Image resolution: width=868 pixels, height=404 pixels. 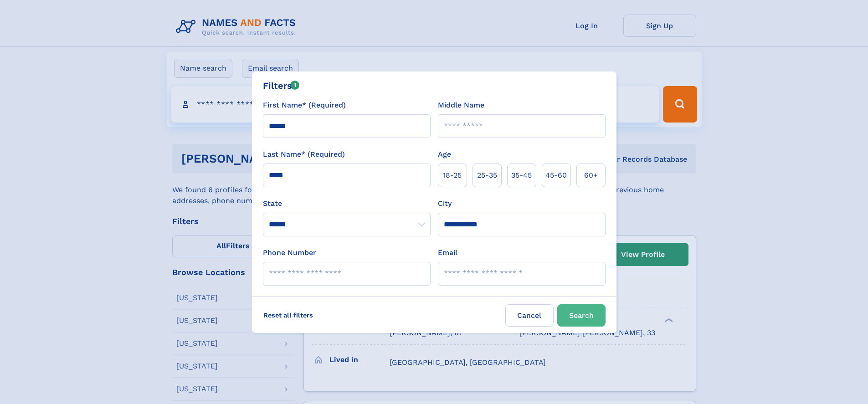 What do you see at coordinates (445, 203) in the screenshot?
I see `label: City` at bounding box center [445, 203].